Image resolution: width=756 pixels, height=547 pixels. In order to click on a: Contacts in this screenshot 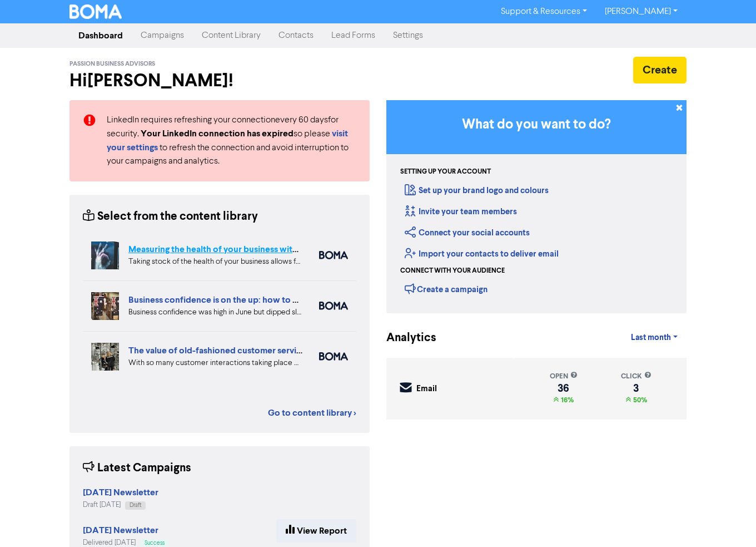, I will do `click(296, 35)`.